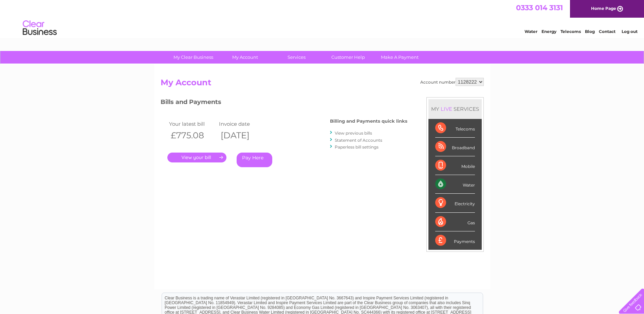  What do you see at coordinates (242, 124) in the screenshot?
I see `td: Invoice date` at bounding box center [242, 124].